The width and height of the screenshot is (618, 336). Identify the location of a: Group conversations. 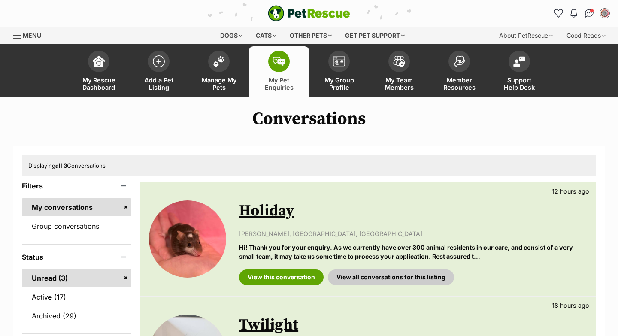
(76, 226).